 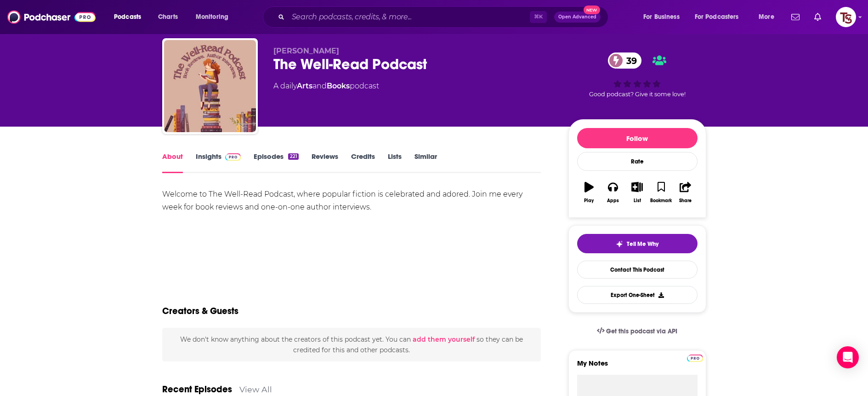 What do you see at coordinates (200, 310) in the screenshot?
I see `h2: Creators & Guests` at bounding box center [200, 310].